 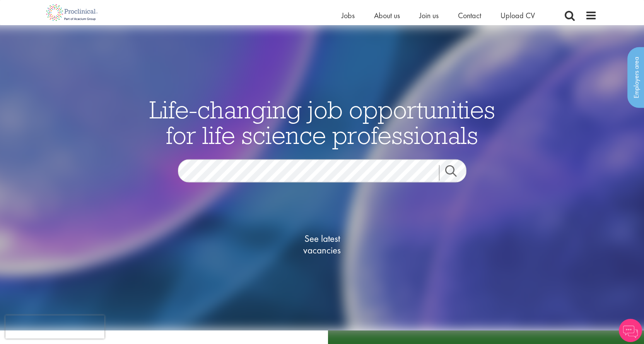 What do you see at coordinates (470, 16) in the screenshot?
I see `a: Contact` at bounding box center [470, 16].